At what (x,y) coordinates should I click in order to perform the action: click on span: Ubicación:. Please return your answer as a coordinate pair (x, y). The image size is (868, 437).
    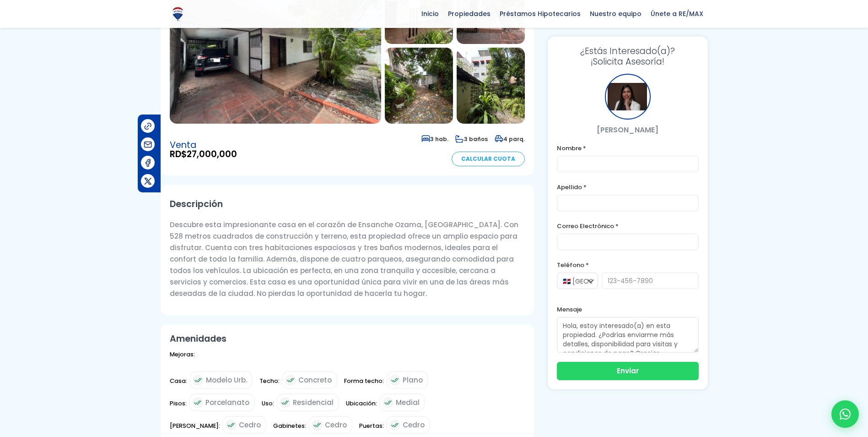
    Looking at the image, I should click on (362, 406).